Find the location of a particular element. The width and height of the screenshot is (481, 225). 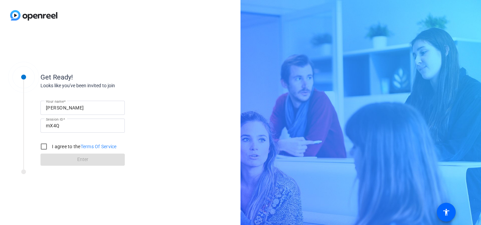

a: Terms Of Service is located at coordinates (98, 147).